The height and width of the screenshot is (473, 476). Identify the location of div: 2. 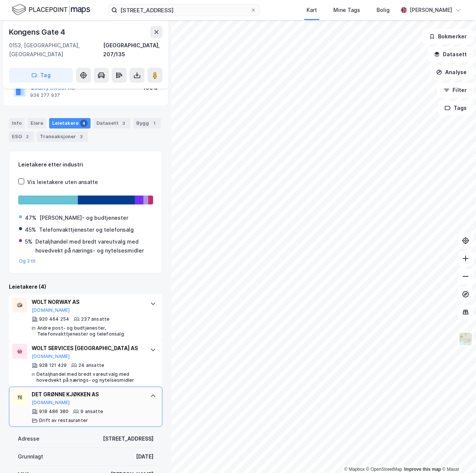
(27, 137).